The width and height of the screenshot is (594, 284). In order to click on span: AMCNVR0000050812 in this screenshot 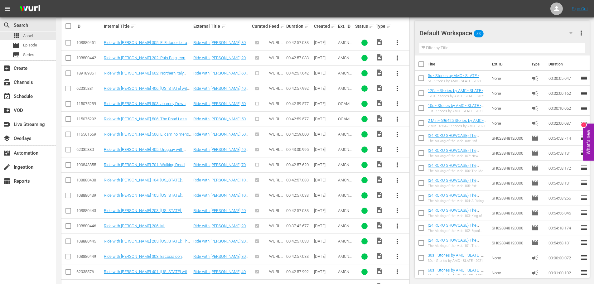, I will do `click(345, 246)`.